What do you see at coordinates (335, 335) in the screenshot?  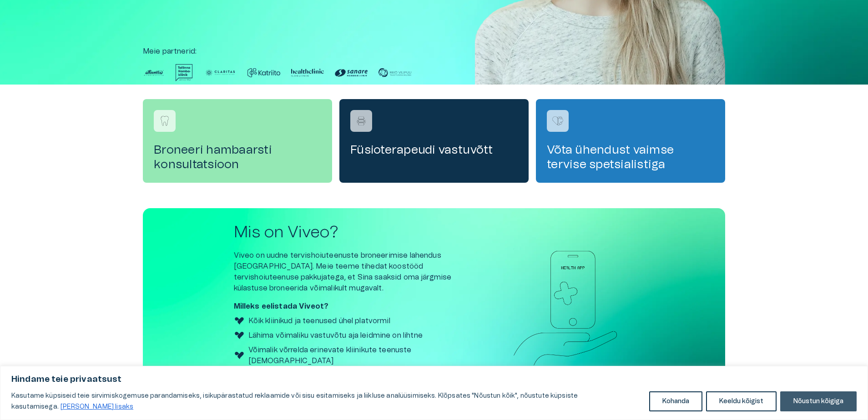 I see `p: Lähima võimaliku vastuvõtu aja leidmine on lihtne` at bounding box center [335, 335].